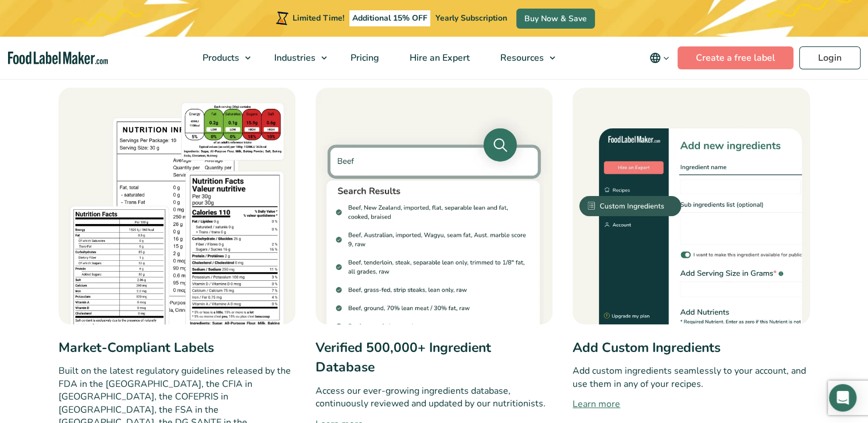 The width and height of the screenshot is (868, 423). What do you see at coordinates (433, 397) in the screenshot?
I see `p: Access our ever-growing ingredients database, continuously reviewed and updated by our nutritioni...` at bounding box center [433, 397].